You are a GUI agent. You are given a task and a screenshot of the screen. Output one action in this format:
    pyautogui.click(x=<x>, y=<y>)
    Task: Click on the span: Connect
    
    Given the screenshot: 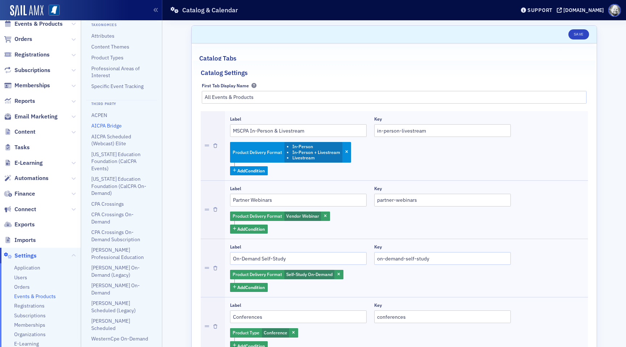 What is the action you would take?
    pyautogui.click(x=25, y=209)
    